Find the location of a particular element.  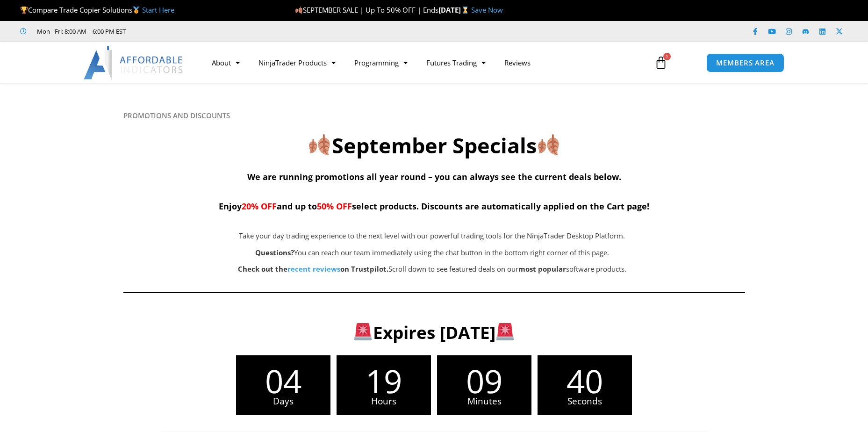

span: Minutes is located at coordinates (484, 401).